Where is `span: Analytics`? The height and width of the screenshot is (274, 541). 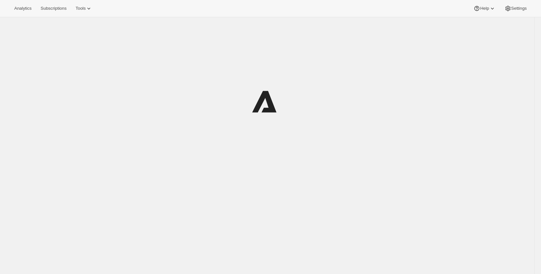 span: Analytics is located at coordinates (23, 8).